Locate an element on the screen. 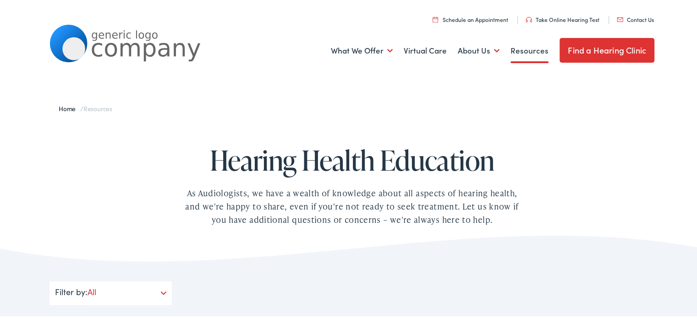  a: Virtual Care is located at coordinates (425, 49).